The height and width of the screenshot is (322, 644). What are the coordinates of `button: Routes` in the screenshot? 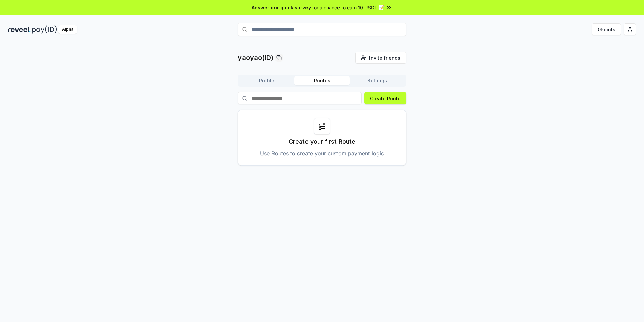 It's located at (322, 81).